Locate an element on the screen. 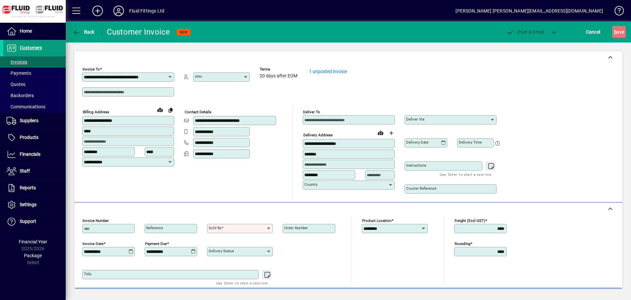 The image size is (631, 300). span: Support is located at coordinates (28, 221).